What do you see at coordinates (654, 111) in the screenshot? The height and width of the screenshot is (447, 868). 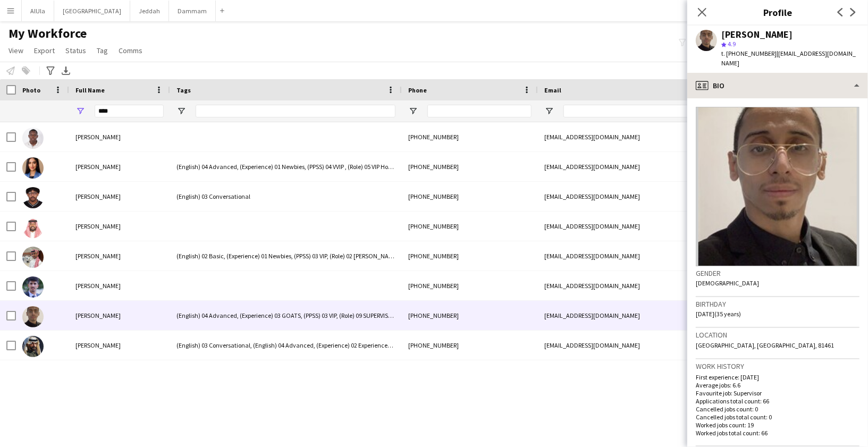 I see `input: Email Filter Input` at bounding box center [654, 111].